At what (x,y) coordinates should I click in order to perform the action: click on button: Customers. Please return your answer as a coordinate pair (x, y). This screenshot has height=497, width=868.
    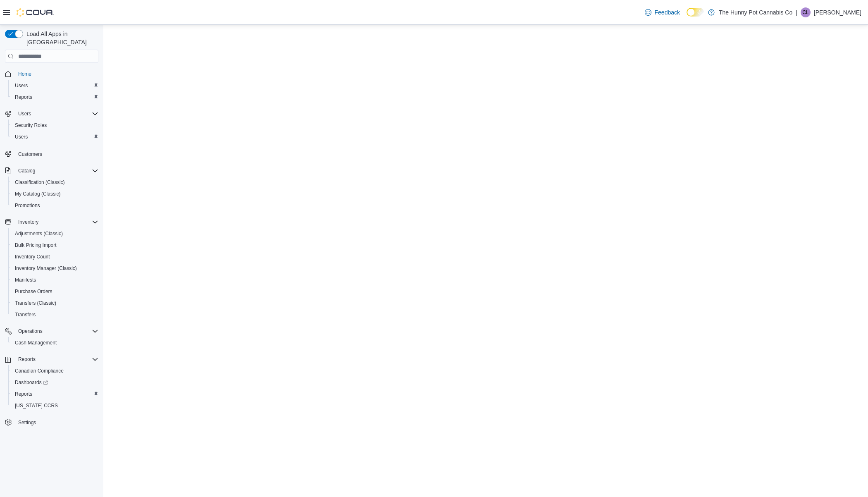
    Looking at the image, I should click on (51, 153).